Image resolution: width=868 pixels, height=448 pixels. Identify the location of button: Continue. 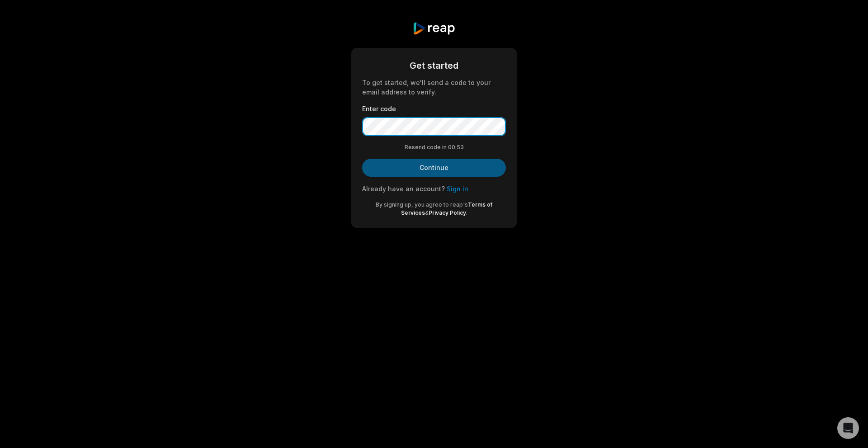
(434, 167).